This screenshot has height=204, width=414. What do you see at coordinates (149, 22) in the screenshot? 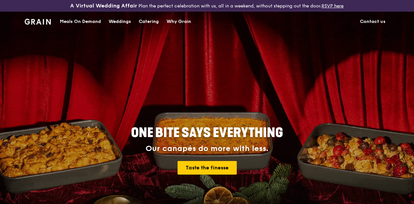
I see `div: Catering` at bounding box center [149, 22].